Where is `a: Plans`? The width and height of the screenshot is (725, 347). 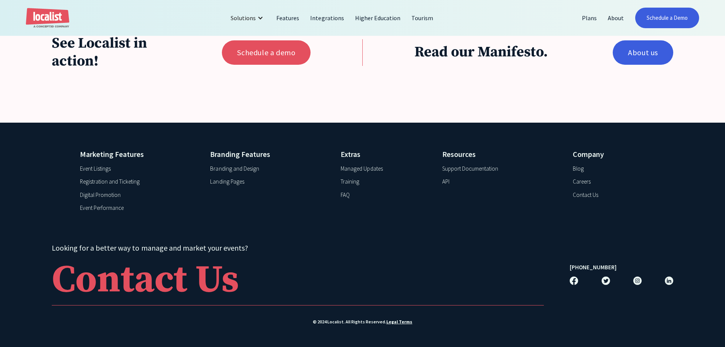
a: Plans is located at coordinates (590, 18).